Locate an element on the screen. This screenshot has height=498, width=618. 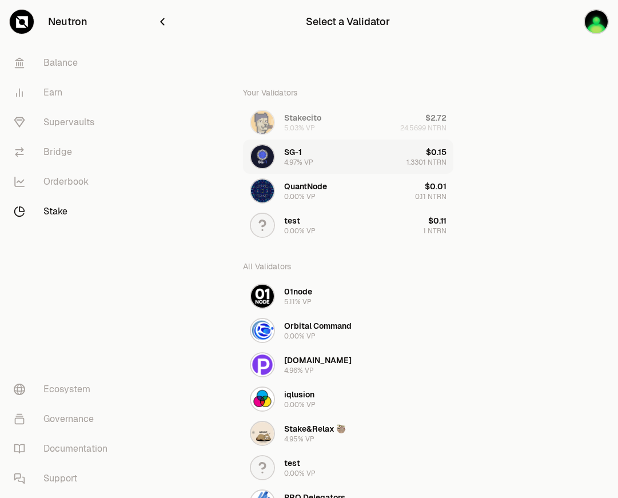
img: Orbital Command Logo is located at coordinates (262, 330).